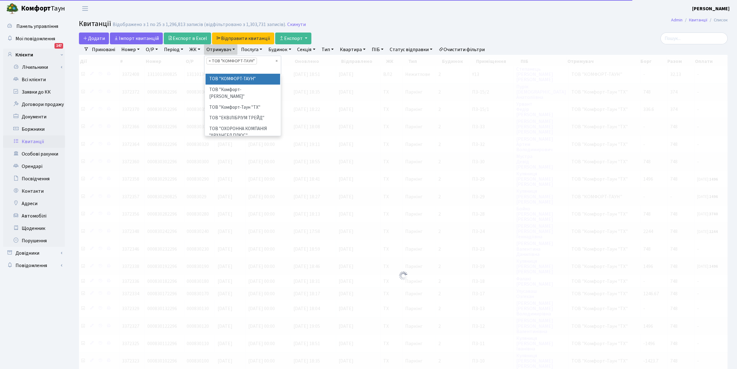  Describe the element at coordinates (37, 26) in the screenshot. I see `span: Панель управління` at that location.